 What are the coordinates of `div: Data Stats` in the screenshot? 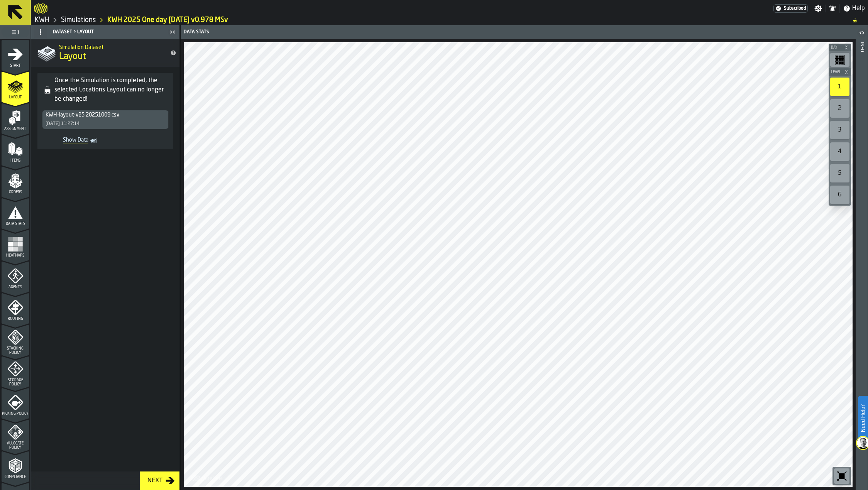 It's located at (351, 32).